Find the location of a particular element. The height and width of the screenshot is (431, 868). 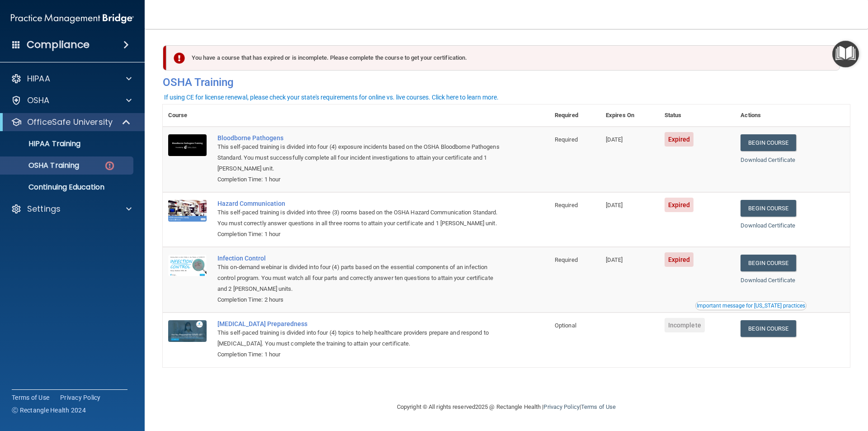

a: Infection Control is located at coordinates (361, 258).